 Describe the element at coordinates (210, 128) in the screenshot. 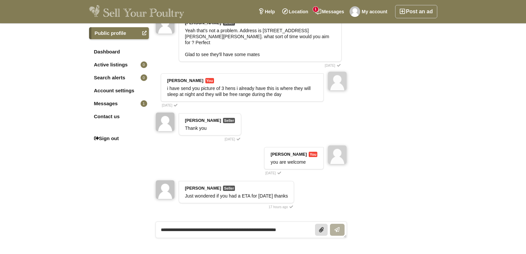

I see `div: Thank you` at that location.